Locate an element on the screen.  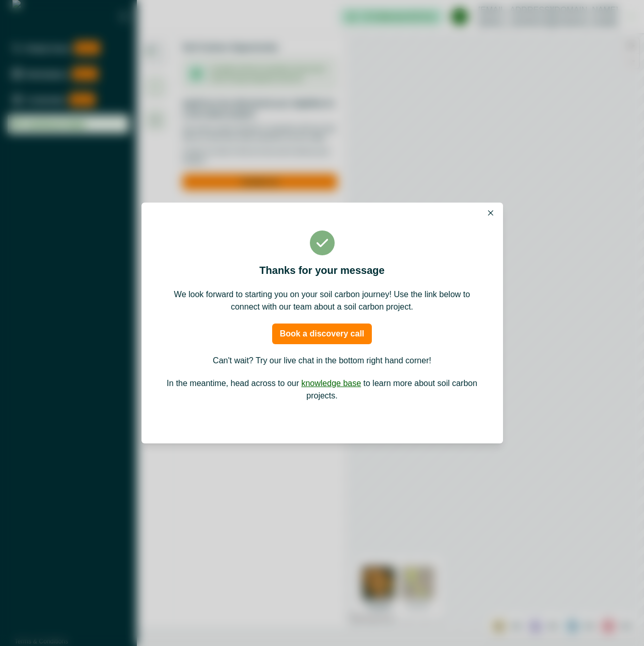
p: Thanks for your message is located at coordinates (322, 270).